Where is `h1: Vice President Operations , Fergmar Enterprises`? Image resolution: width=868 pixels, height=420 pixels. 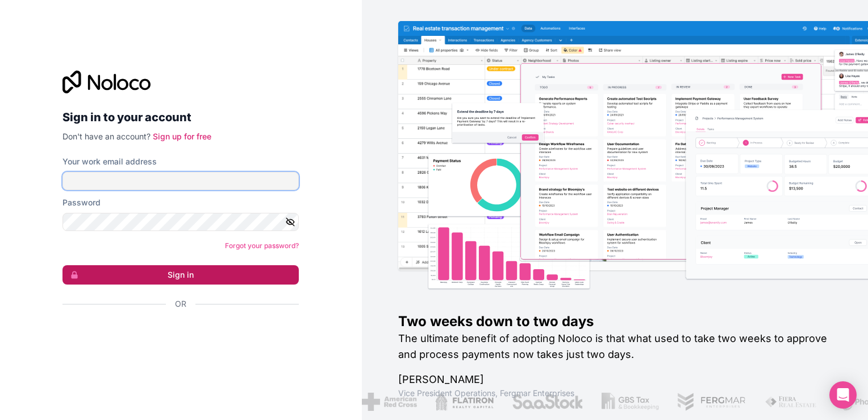 h1: Vice President Operations , Fergmar Enterprises is located at coordinates (615, 393).